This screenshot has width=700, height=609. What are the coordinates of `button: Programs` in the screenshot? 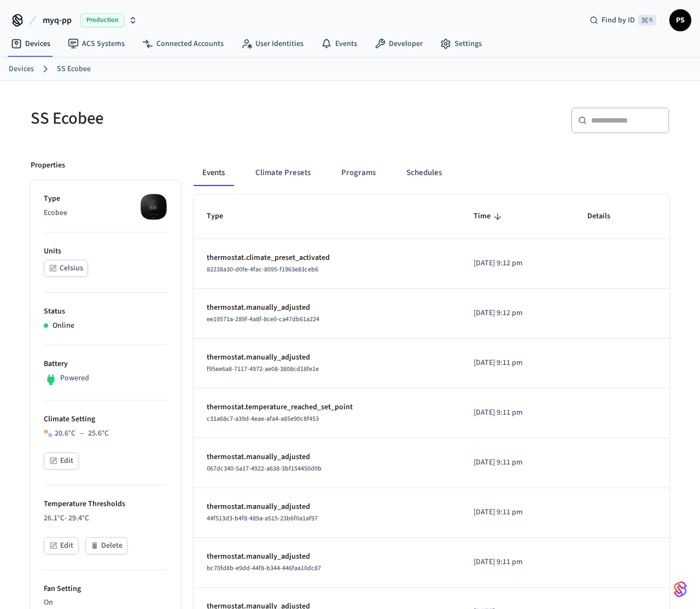 It's located at (358, 173).